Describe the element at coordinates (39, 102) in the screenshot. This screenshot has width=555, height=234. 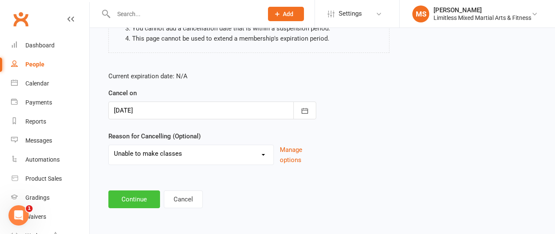
I see `div: Payments` at that location.